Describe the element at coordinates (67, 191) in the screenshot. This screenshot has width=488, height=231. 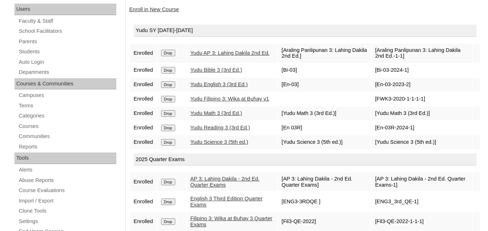
I see `a: Course Evaluations` at that location.